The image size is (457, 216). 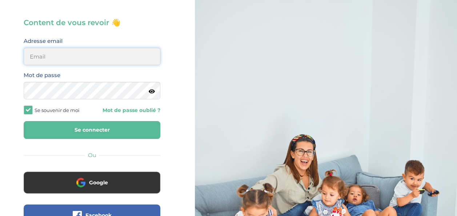 What do you see at coordinates (92, 187) in the screenshot?
I see `a: Google` at bounding box center [92, 187].